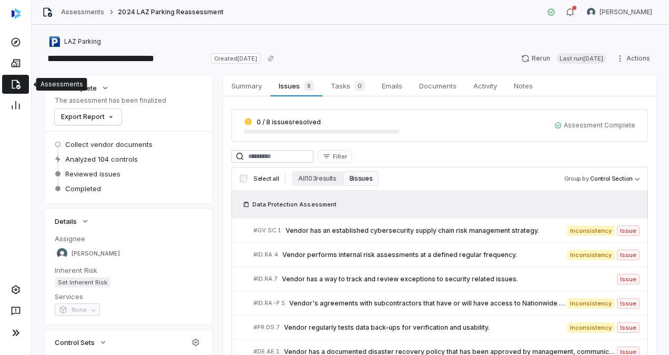  Describe the element at coordinates (128, 238) in the screenshot. I see `dt: Assignee` at that location.